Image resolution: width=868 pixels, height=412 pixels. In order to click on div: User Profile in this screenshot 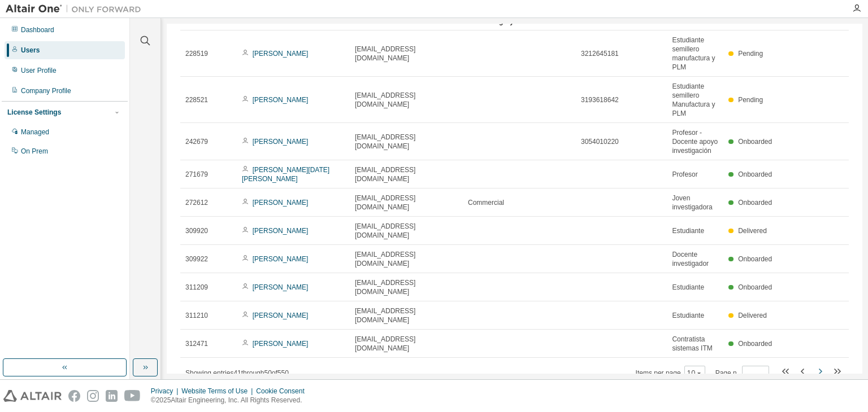, I will do `click(39, 71)`.